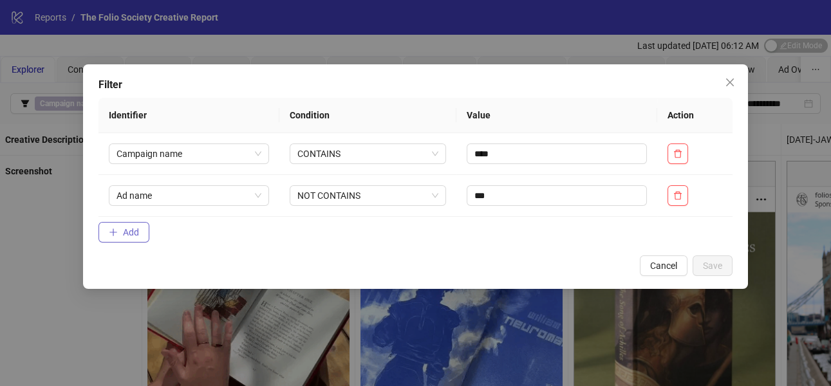 The image size is (831, 386). What do you see at coordinates (557, 115) in the screenshot?
I see `th: Value` at bounding box center [557, 115].